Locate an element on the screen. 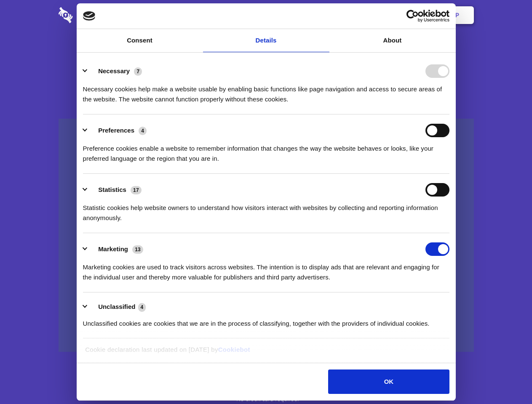  a: About is located at coordinates (393, 40).